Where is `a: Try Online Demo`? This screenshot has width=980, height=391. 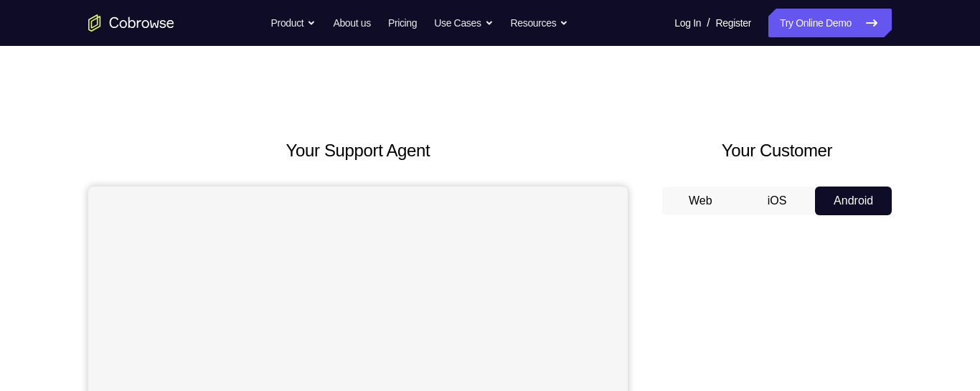 a: Try Online Demo is located at coordinates (830, 23).